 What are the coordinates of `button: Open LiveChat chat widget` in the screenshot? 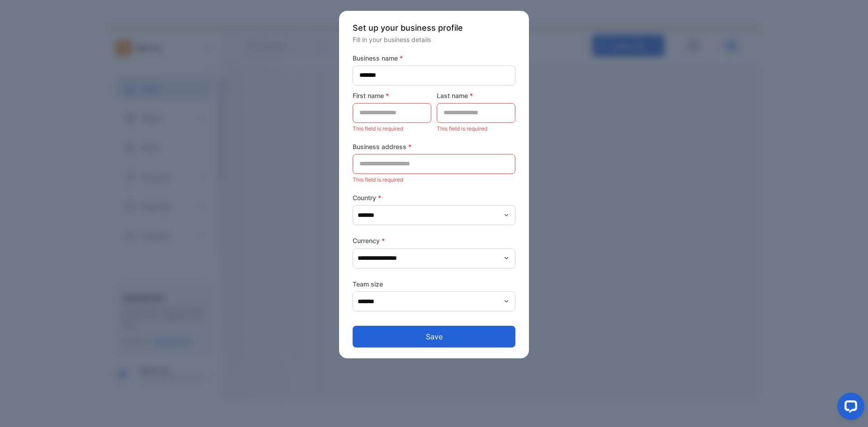 It's located at (21, 17).